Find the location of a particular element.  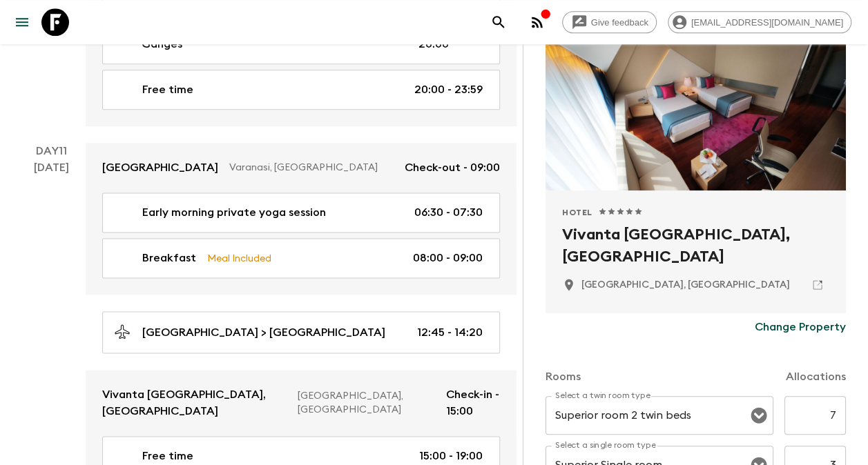

p: Early morning private yoga session is located at coordinates (234, 212).